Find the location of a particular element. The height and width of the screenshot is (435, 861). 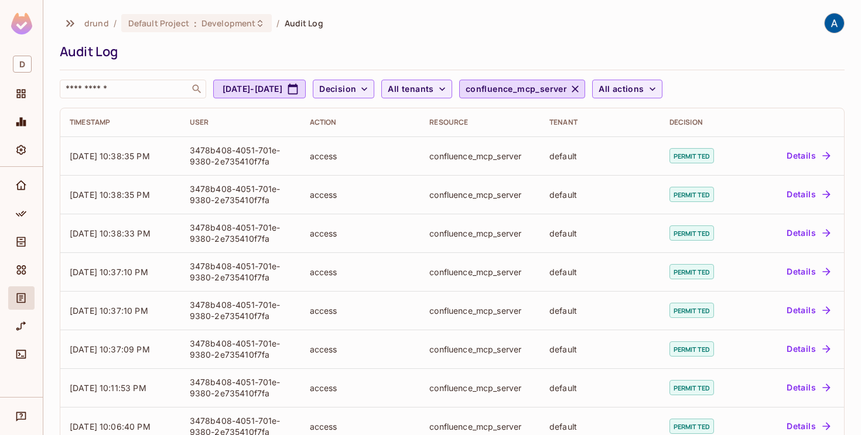

div: Timestamp is located at coordinates (120, 122).